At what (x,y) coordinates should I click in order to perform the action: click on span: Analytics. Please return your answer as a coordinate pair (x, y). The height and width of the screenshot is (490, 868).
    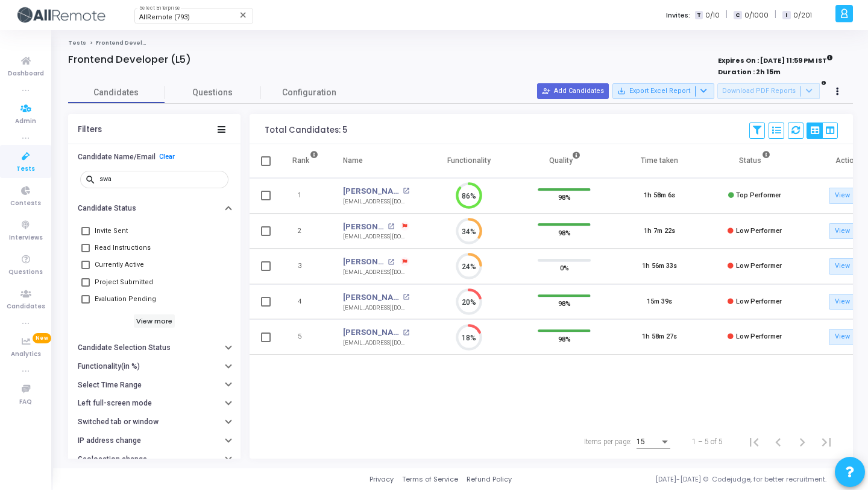
    Looking at the image, I should click on (26, 354).